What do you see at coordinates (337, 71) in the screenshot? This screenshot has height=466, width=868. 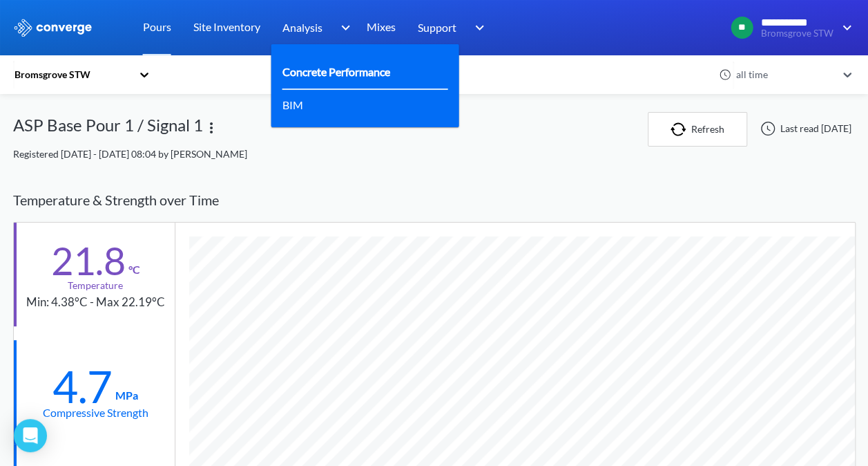 I see `a: Concrete Performance` at bounding box center [337, 71].